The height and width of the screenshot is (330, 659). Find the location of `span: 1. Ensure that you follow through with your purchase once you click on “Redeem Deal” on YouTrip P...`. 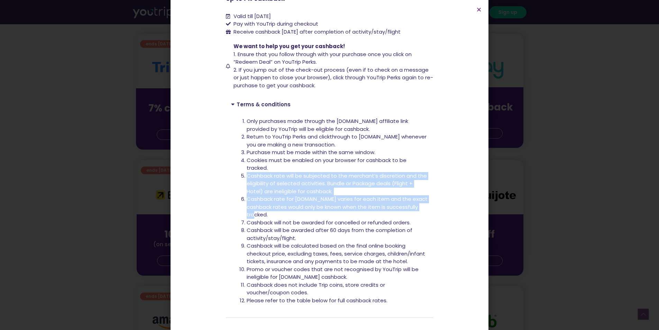

span: 1. Ensure that you follow through with your purchase once you click on “Redeem Deal” on YouTrip P... is located at coordinates (322, 58).